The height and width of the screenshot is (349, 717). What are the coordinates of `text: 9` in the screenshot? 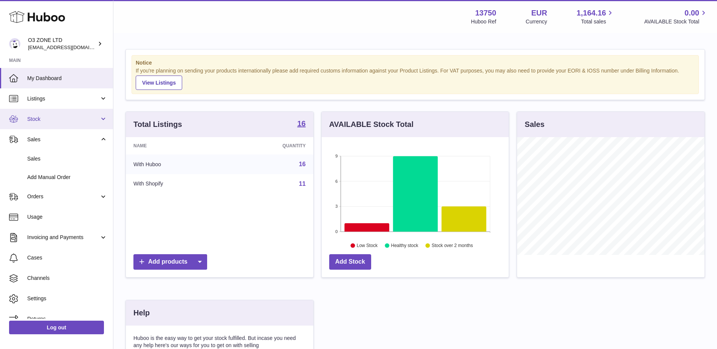 It's located at (337, 156).